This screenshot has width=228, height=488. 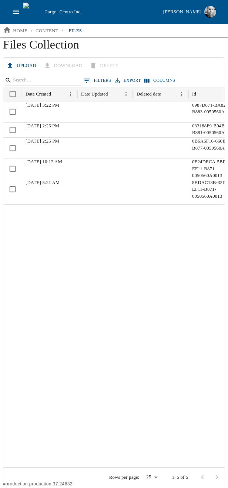 What do you see at coordinates (47, 31) in the screenshot?
I see `a: content` at bounding box center [47, 31].